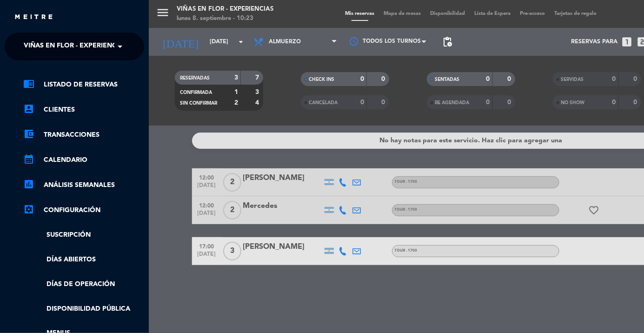  What do you see at coordinates (84, 235) in the screenshot?
I see `a: Suscripción` at bounding box center [84, 235].